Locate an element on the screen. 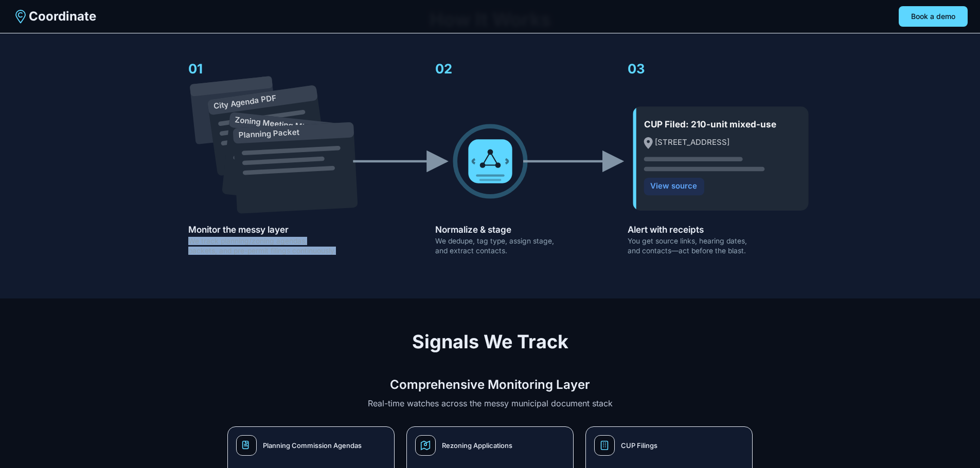  text: Normalize & stage is located at coordinates (474, 230).